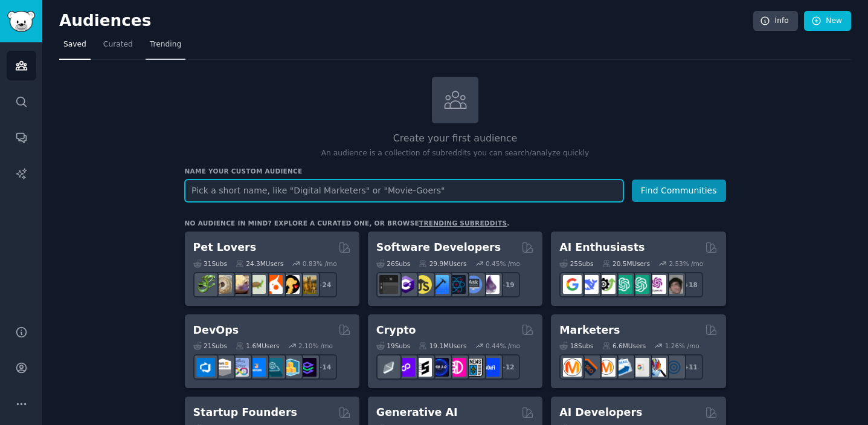 Image resolution: width=868 pixels, height=425 pixels. Describe the element at coordinates (455, 171) in the screenshot. I see `h3: Name your custom audience` at that location.